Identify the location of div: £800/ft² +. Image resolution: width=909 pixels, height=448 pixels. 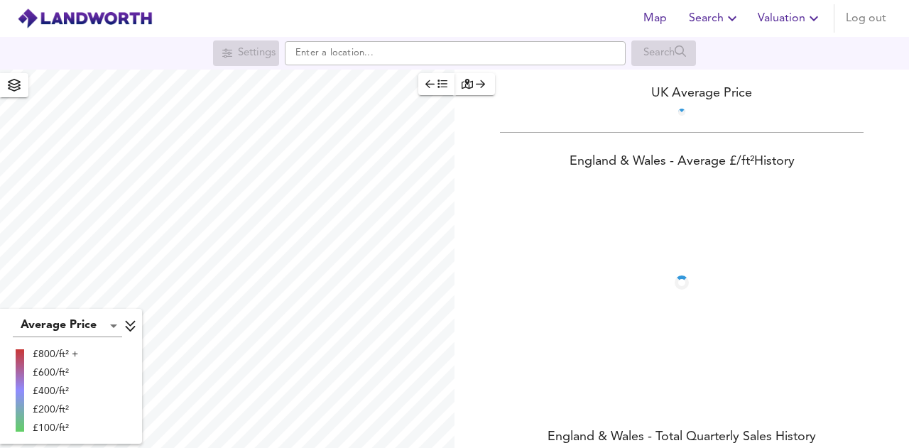
(55, 354).